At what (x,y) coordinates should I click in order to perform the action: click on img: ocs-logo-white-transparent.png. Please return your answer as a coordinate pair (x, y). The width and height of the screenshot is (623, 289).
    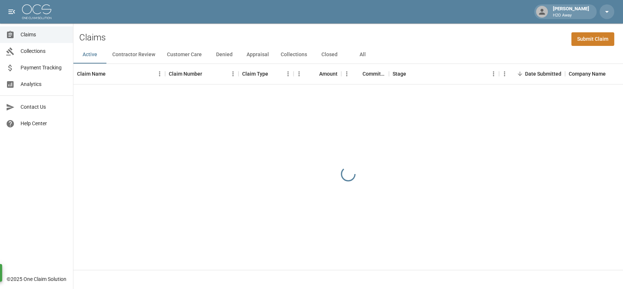
    Looking at the image, I should click on (37, 12).